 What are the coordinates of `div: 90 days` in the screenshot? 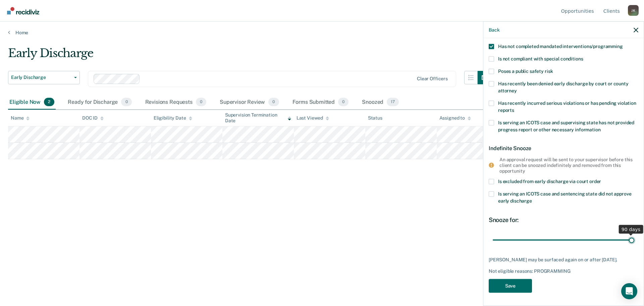 It's located at (631, 229).